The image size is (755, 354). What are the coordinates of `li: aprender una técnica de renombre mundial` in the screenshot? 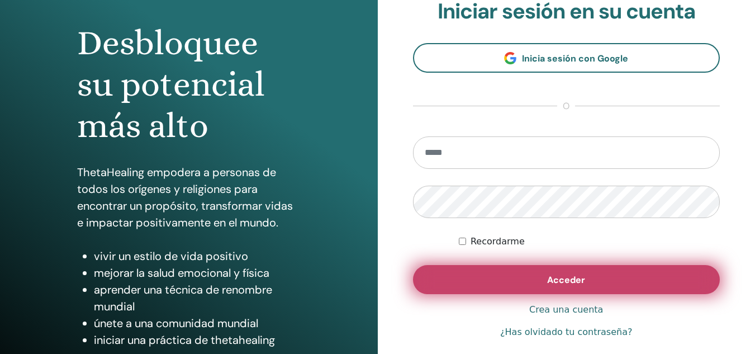 It's located at (197, 298).